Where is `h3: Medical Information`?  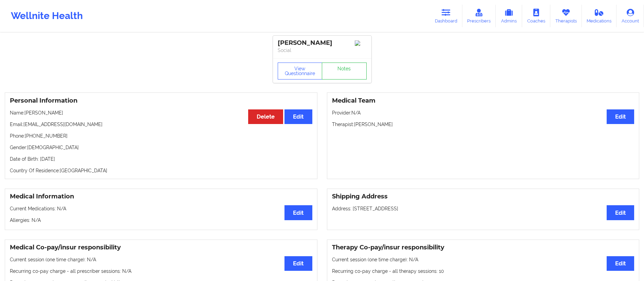
h3: Medical Information is located at coordinates (161, 197).